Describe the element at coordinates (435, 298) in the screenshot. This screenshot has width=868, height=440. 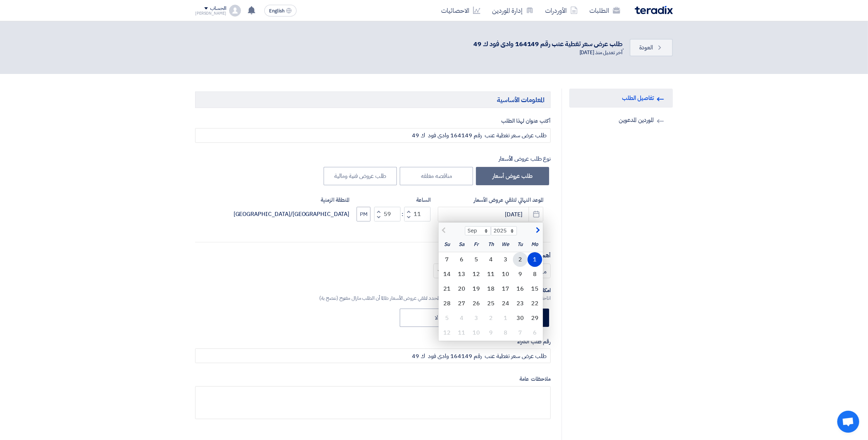
I see `div: اتاحة فرصة للموردين لتقديم عرض أسعار بعد التاريخ النهائي المحدد لتلقي عروض الأسعار طالما أن الطلب...` at that location.